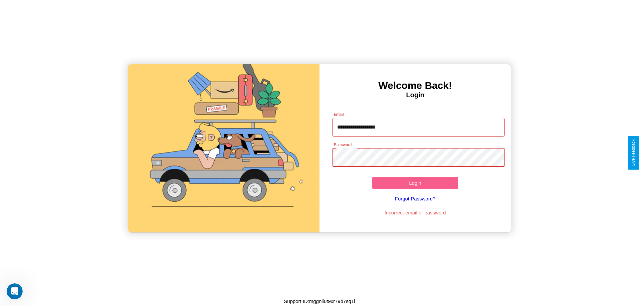 The image size is (639, 306). What do you see at coordinates (633, 153) in the screenshot?
I see `div: Give Feedback` at bounding box center [633, 153].